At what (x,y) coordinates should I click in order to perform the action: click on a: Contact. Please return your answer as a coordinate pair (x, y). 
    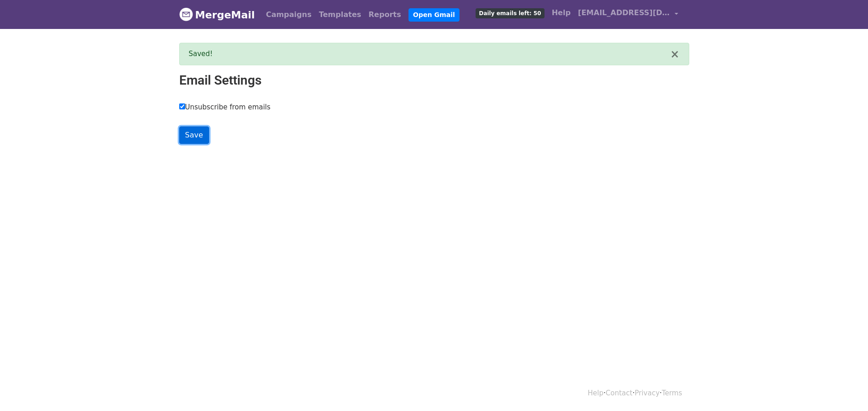
    Looking at the image, I should click on (619, 393).